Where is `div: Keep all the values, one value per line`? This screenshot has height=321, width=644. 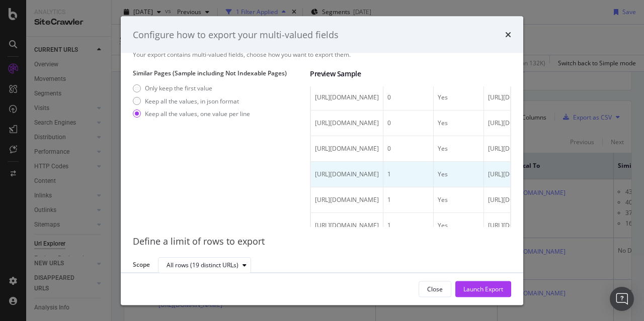 div: Keep all the values, one value per line is located at coordinates (197, 113).